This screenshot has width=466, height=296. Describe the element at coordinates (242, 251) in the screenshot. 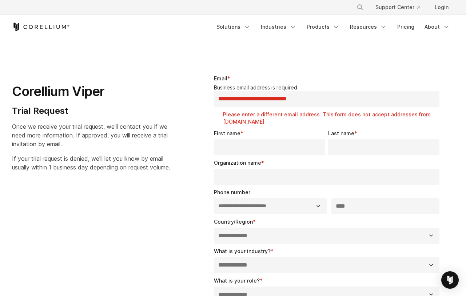

I see `span: What is your industry?` at that location.